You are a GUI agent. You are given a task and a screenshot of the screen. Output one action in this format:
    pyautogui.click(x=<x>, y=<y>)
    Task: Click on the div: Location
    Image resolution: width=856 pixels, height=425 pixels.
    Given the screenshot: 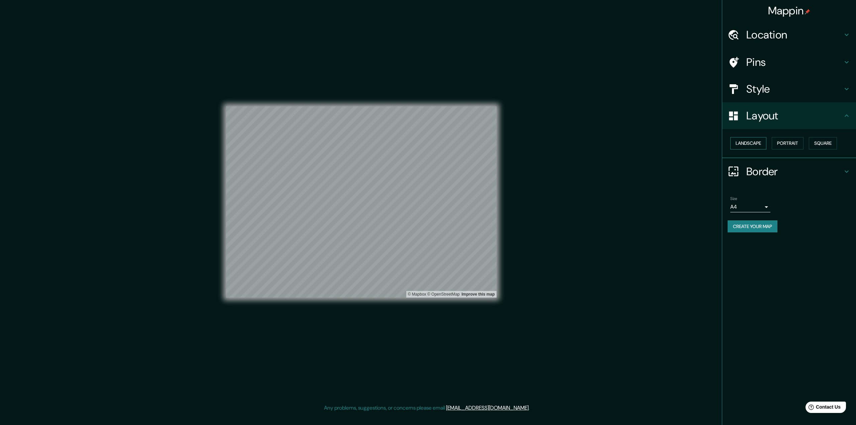 What is the action you would take?
    pyautogui.click(x=789, y=35)
    